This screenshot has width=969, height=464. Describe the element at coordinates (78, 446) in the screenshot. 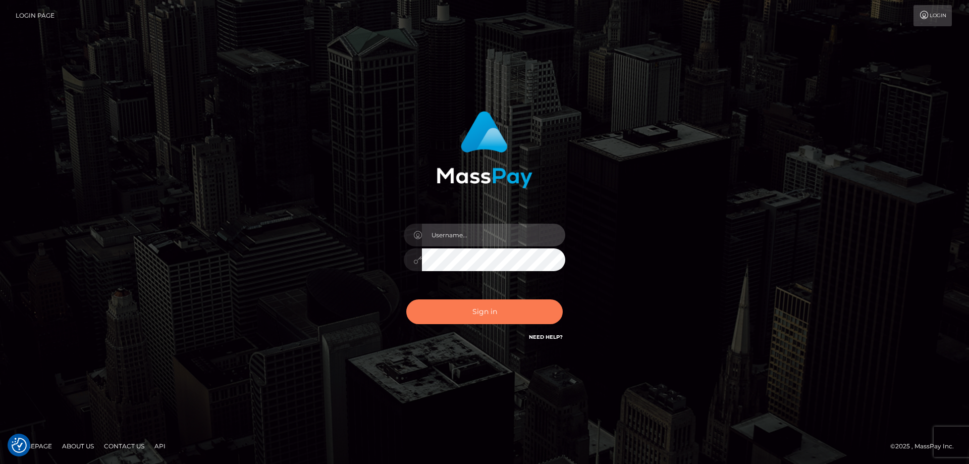

I see `a: About Us` at that location.